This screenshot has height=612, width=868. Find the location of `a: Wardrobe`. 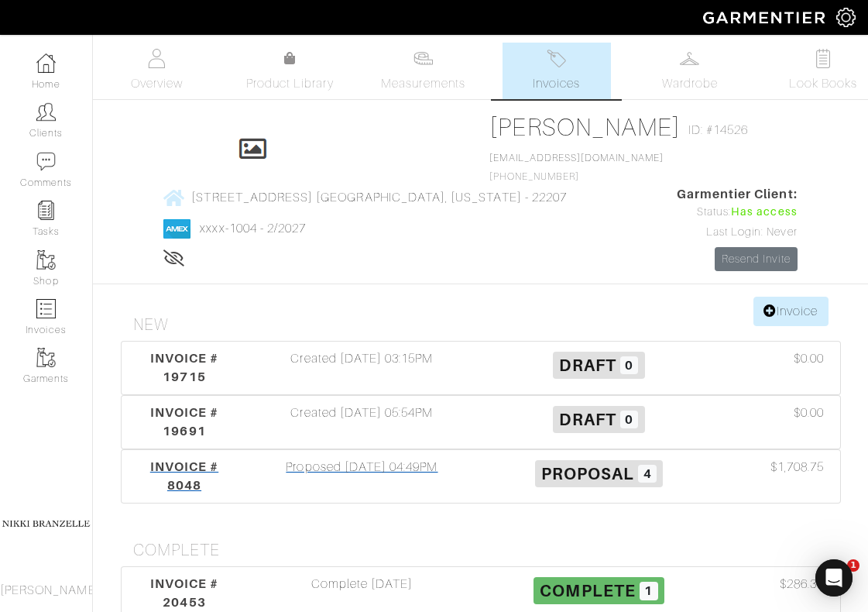

a: Wardrobe is located at coordinates (690, 71).